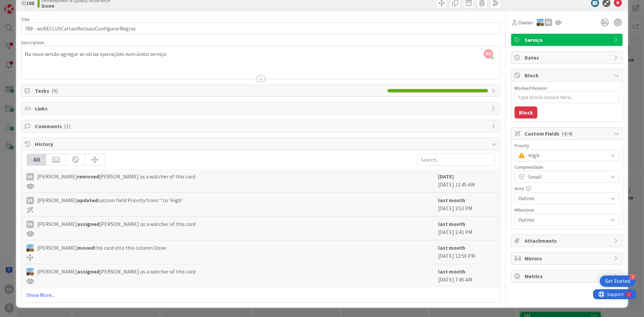  I want to click on span: Comments, so click(261, 126).